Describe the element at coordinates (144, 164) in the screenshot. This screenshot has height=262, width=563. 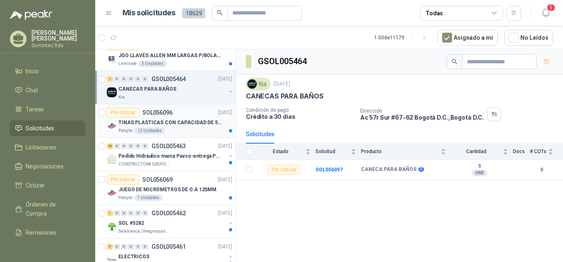
I see `p: CONSTRUCTORA GRUPO FIP` at that location.